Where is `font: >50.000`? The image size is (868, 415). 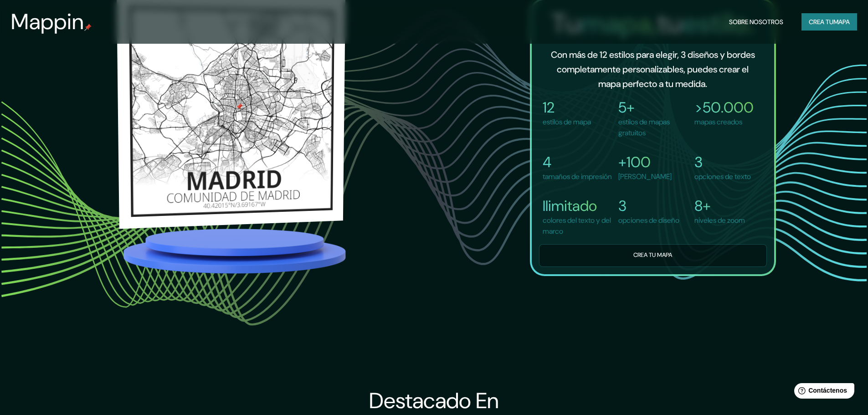 font: >50.000 is located at coordinates (724, 108).